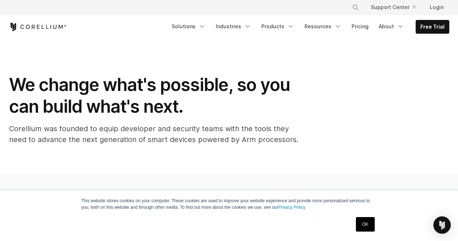  Describe the element at coordinates (154, 134) in the screenshot. I see `p: Corellium was founded to equip developer and security teams with the tools they need to advance t...` at that location.